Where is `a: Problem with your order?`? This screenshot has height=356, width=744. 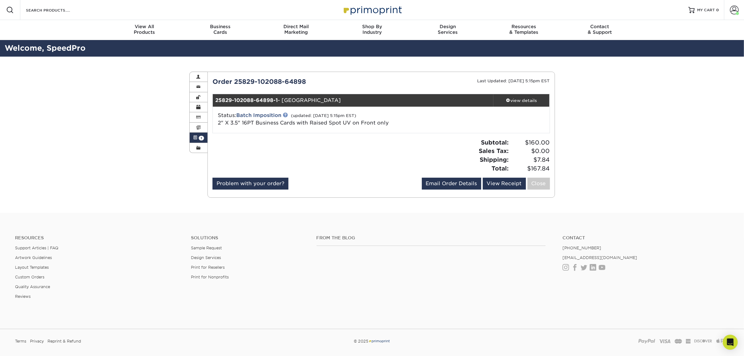
a: Problem with your order? is located at coordinates (250, 183).